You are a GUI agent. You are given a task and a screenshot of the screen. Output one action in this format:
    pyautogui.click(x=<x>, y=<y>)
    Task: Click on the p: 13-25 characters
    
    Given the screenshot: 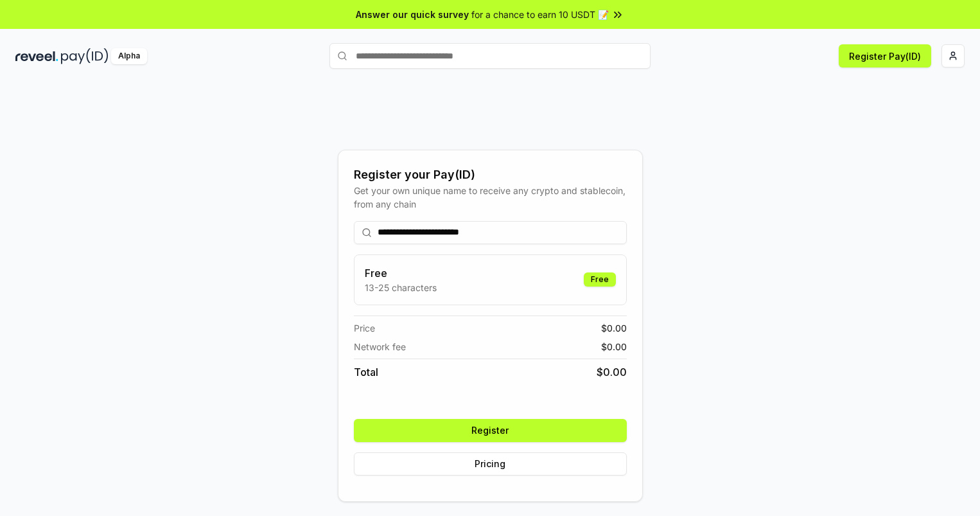 What is the action you would take?
    pyautogui.click(x=401, y=287)
    